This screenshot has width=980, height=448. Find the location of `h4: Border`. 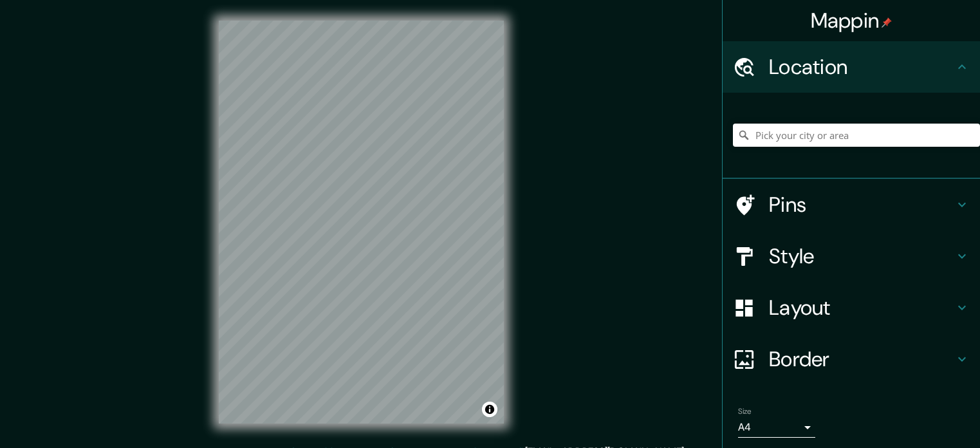

h4: Border is located at coordinates (861, 359).